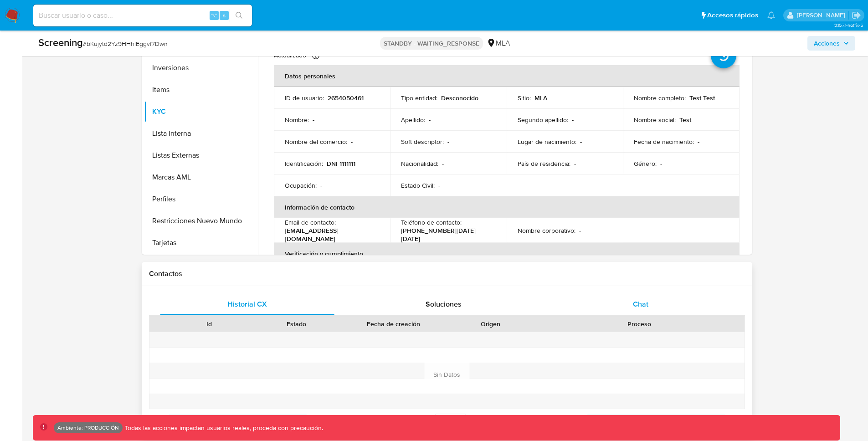  I want to click on p: DNI 1111111, so click(341, 163).